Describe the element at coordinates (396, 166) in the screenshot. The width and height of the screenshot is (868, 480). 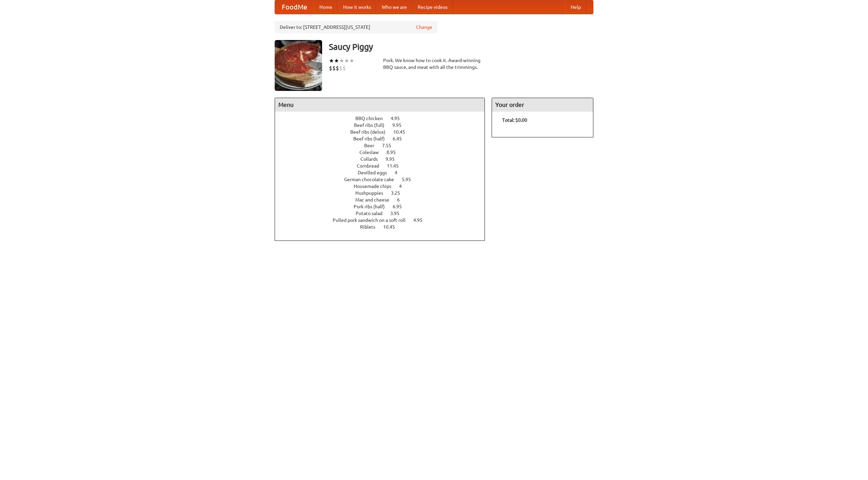
I see `span: 11.45` at that location.